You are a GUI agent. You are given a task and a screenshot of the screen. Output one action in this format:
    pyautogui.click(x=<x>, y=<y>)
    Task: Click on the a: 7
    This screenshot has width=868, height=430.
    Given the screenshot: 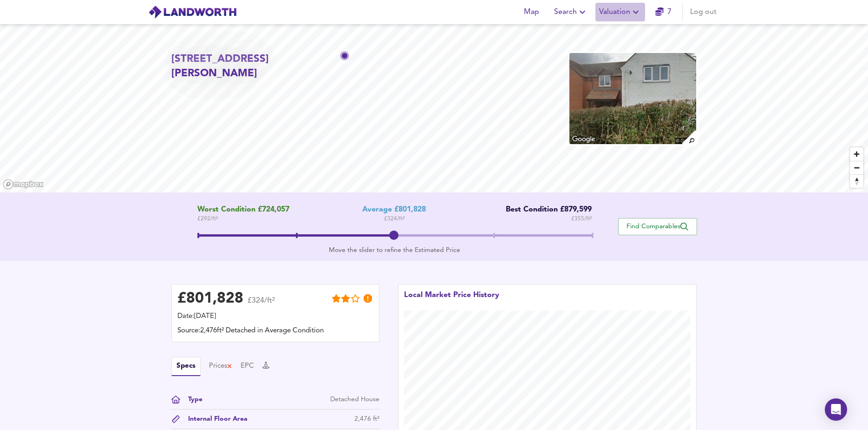 What is the action you would take?
    pyautogui.click(x=663, y=12)
    